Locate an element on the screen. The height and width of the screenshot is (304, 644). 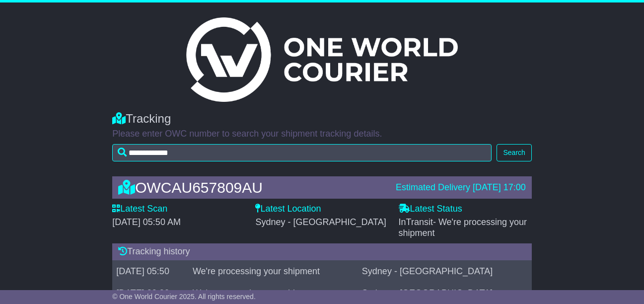
div: OWCAU657809AU is located at coordinates (252, 188).